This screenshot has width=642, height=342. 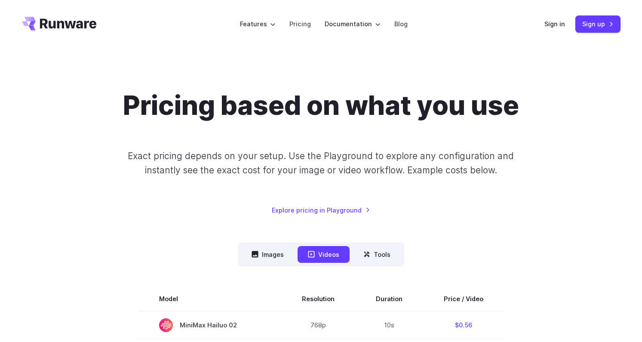 What do you see at coordinates (267, 254) in the screenshot?
I see `button: Images` at bounding box center [267, 254].